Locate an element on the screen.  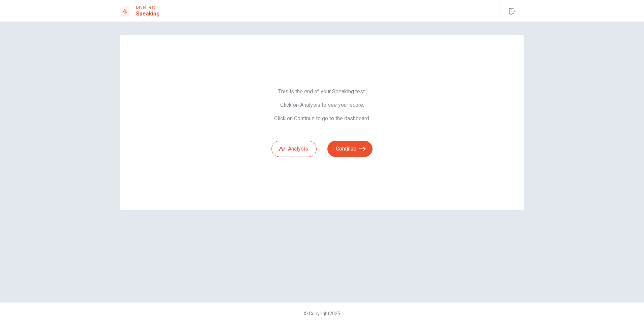
span: © Copyright 2025 is located at coordinates (322, 314).